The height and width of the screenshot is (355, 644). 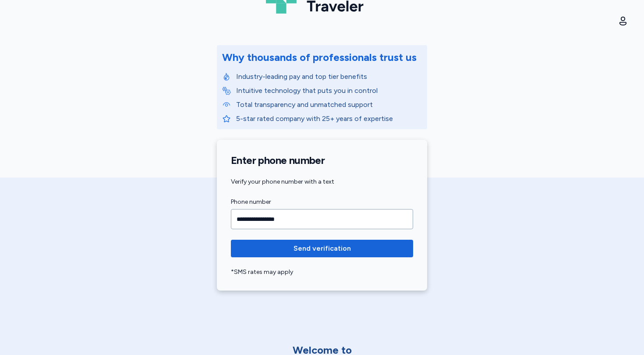 I want to click on p: Total transparency and unmatched support, so click(x=329, y=105).